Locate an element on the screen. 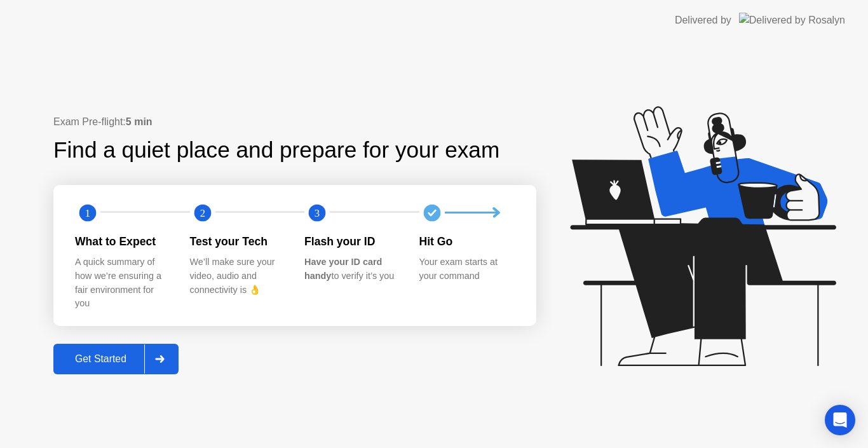 The width and height of the screenshot is (868, 448). div: Flash your ID is located at coordinates (351, 242).